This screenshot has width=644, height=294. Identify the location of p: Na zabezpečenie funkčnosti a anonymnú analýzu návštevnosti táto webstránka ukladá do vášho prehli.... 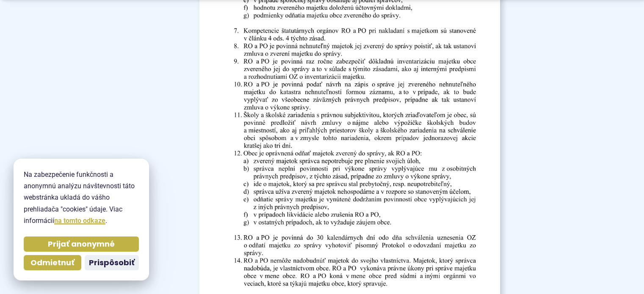
(81, 197).